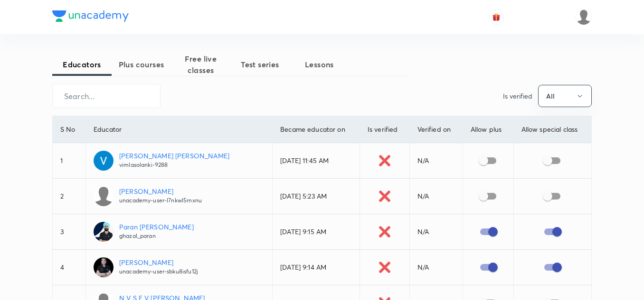 The width and height of the screenshot is (644, 300). Describe the element at coordinates (174, 165) in the screenshot. I see `p: vimlasolanki-9288` at that location.